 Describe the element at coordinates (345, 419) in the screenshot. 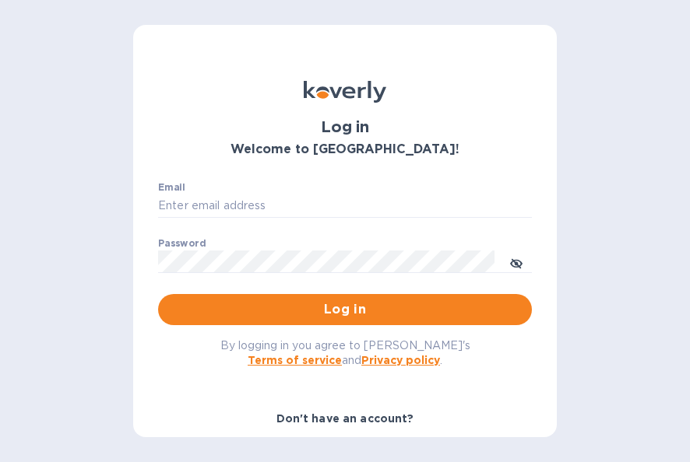

I see `b: Don't have an account?` at that location.